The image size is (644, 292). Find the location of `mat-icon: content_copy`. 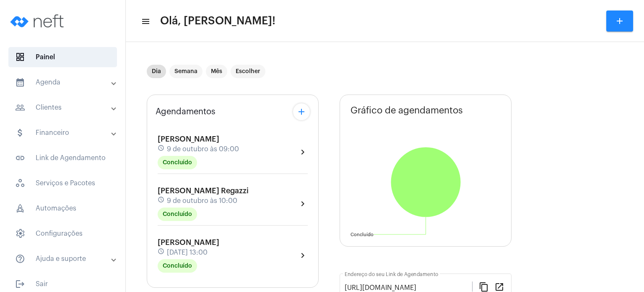

mat-icon: content_copy is located at coordinates (484, 286).